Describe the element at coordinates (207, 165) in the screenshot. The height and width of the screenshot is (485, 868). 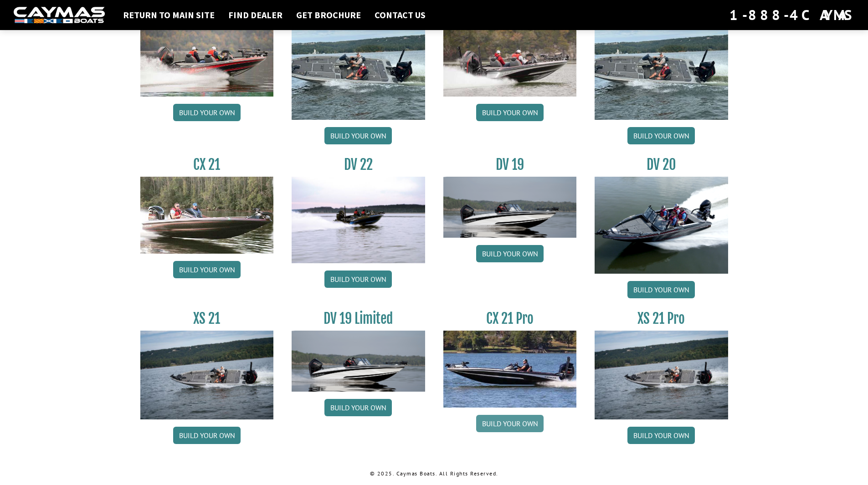
I see `h3: CX 21` at that location.